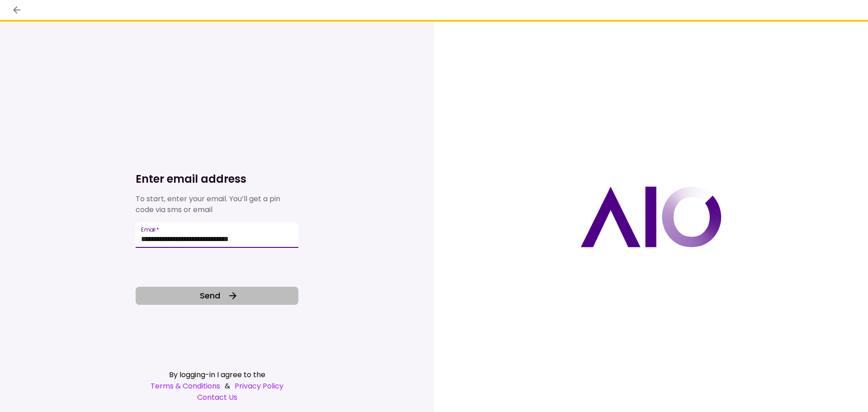 Image resolution: width=868 pixels, height=412 pixels. I want to click on span: Send, so click(210, 295).